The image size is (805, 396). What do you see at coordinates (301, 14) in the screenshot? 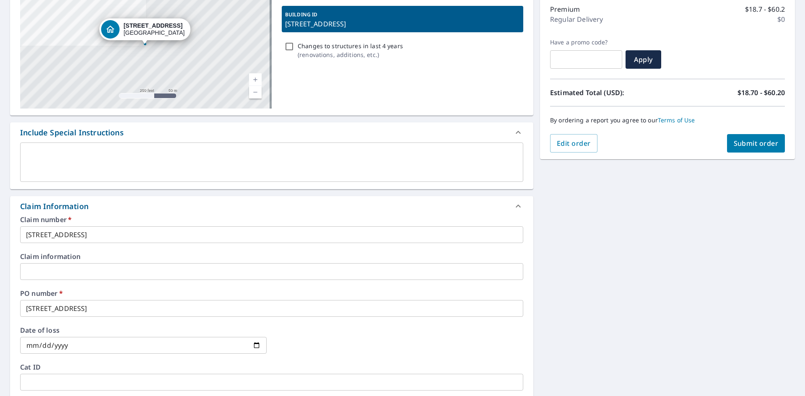
I see `p: BUILDING ID` at bounding box center [301, 14].